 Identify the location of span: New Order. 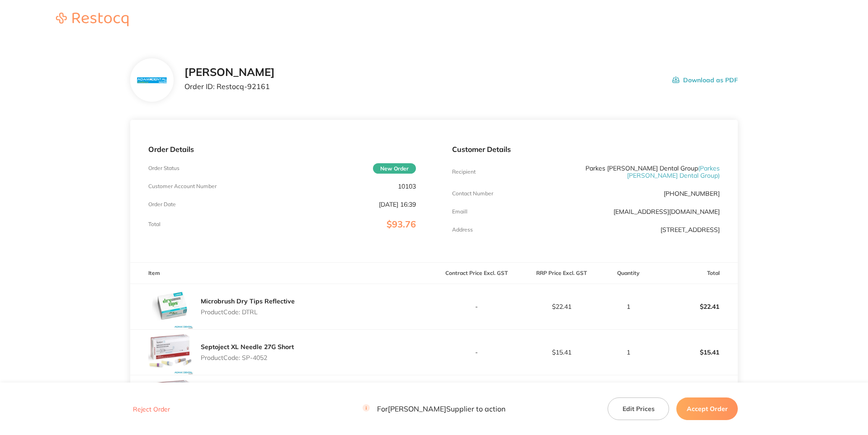
(394, 168).